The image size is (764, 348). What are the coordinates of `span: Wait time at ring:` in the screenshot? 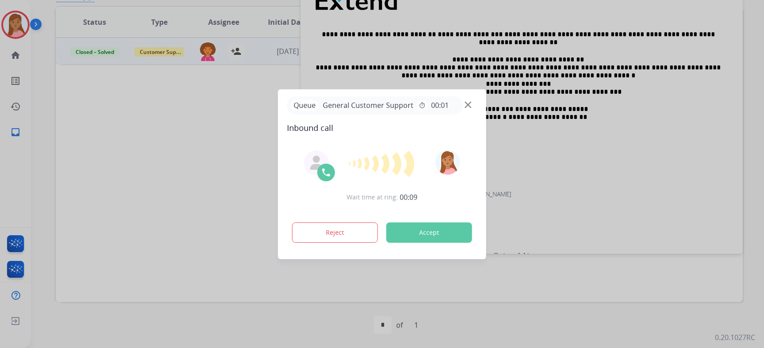 It's located at (372, 197).